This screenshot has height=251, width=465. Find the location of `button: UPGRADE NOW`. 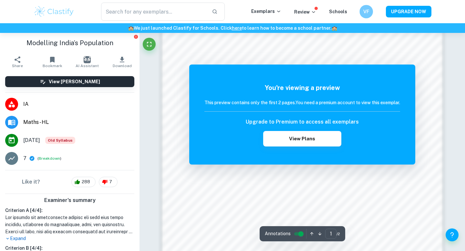

button: UPGRADE NOW is located at coordinates (409, 12).